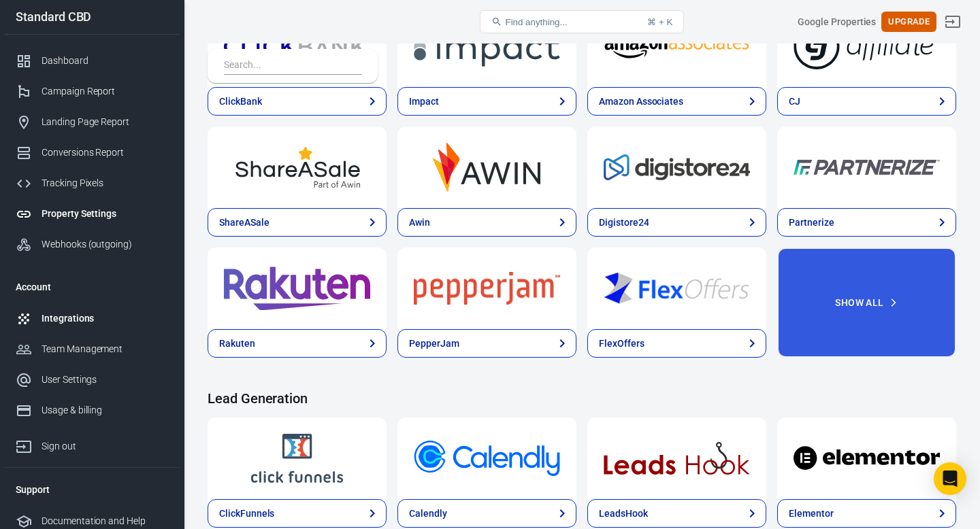 The height and width of the screenshot is (529, 980). I want to click on img: Rakuten, so click(297, 288).